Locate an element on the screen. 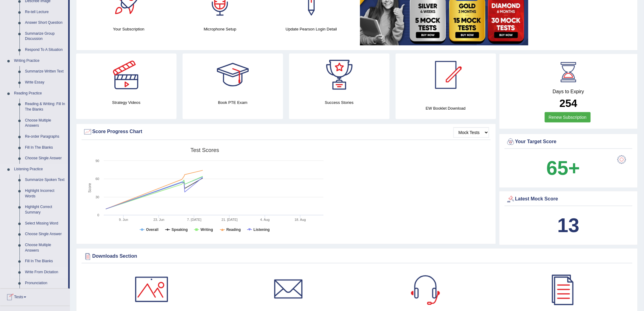 This screenshot has width=644, height=311. a: Listening Practice is located at coordinates (40, 169).